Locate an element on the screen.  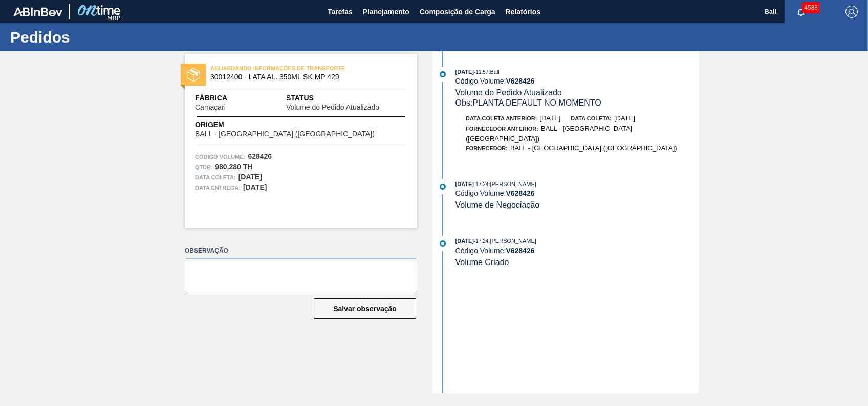
span: Planejamento is located at coordinates (386, 12).